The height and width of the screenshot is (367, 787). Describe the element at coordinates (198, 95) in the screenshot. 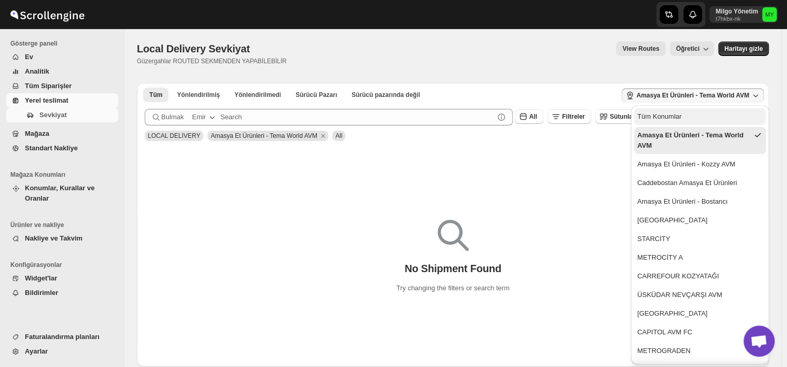

I see `button: Routed` at that location.